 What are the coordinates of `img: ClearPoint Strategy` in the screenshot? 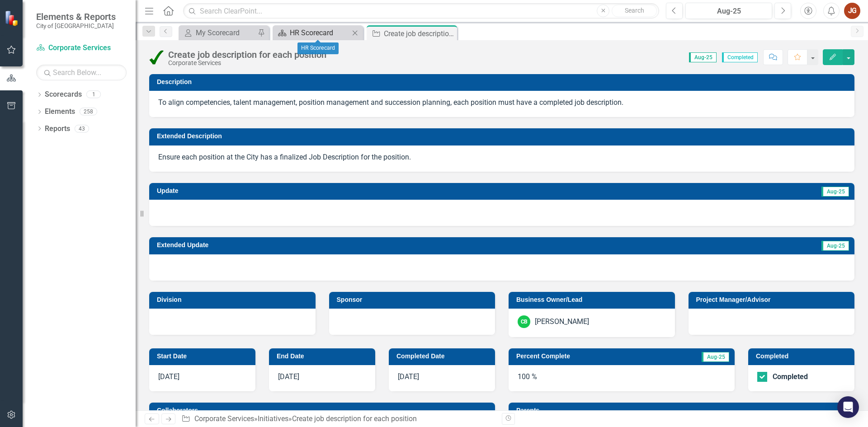 It's located at (12, 17).